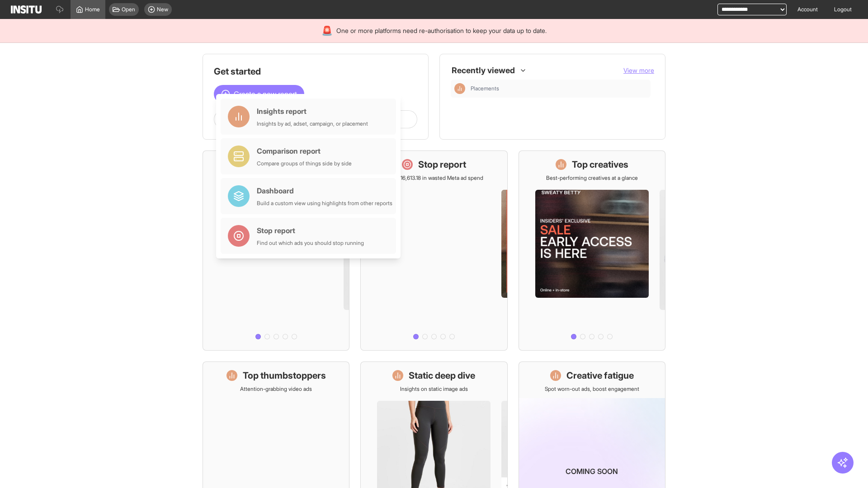 This screenshot has height=488, width=868. What do you see at coordinates (442, 165) in the screenshot?
I see `h1: Stop report` at bounding box center [442, 165].